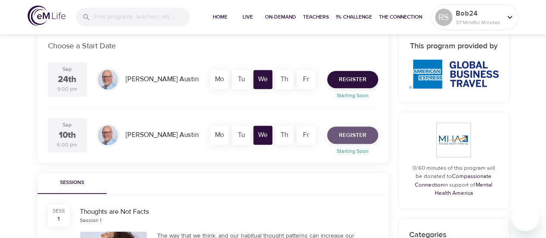 The width and height of the screenshot is (546, 238). I want to click on div: 6:00 pm, so click(67, 145).